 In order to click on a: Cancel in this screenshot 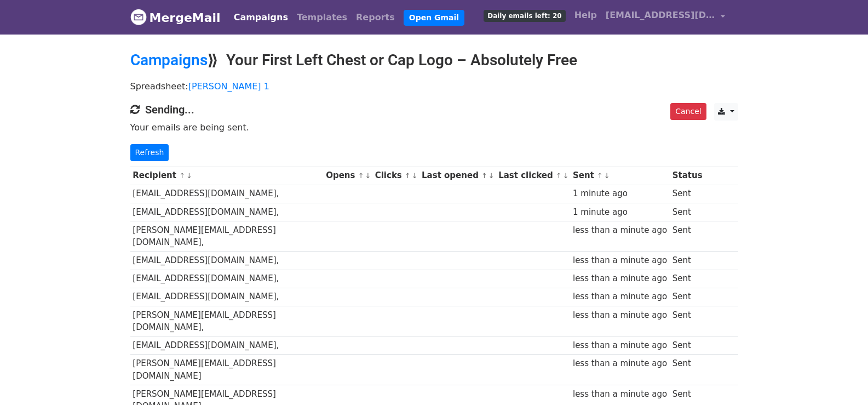, I will do `click(688, 111)`.